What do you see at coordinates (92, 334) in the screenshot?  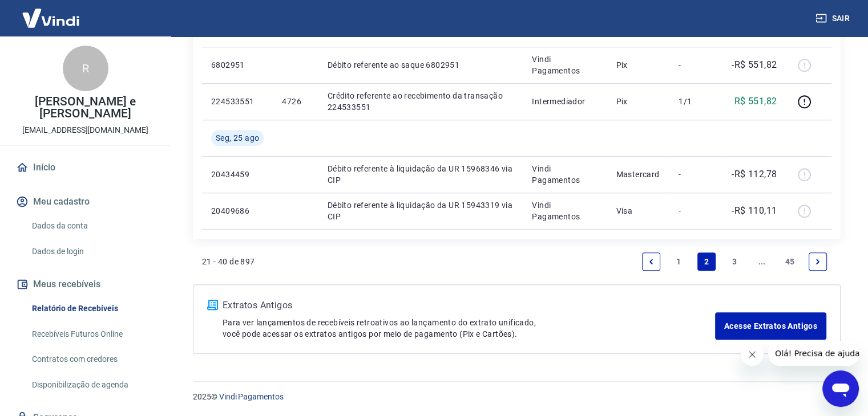 I see `a: Recebíveis Futuros Online` at bounding box center [92, 334].